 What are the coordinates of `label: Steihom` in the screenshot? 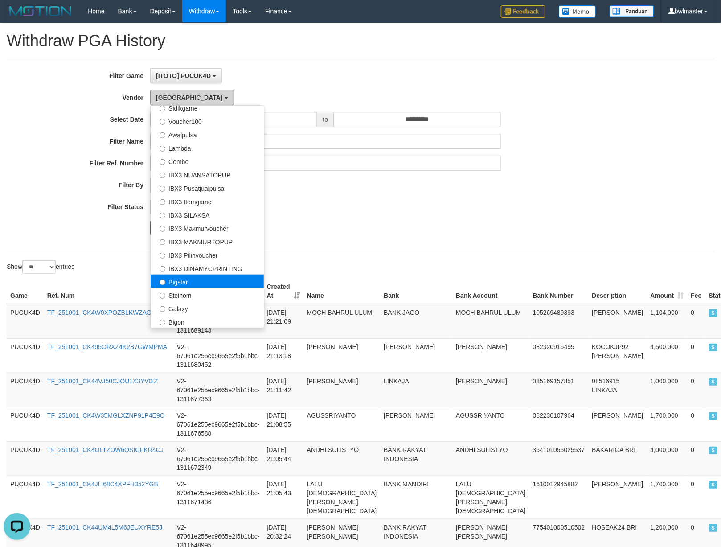 It's located at (207, 294).